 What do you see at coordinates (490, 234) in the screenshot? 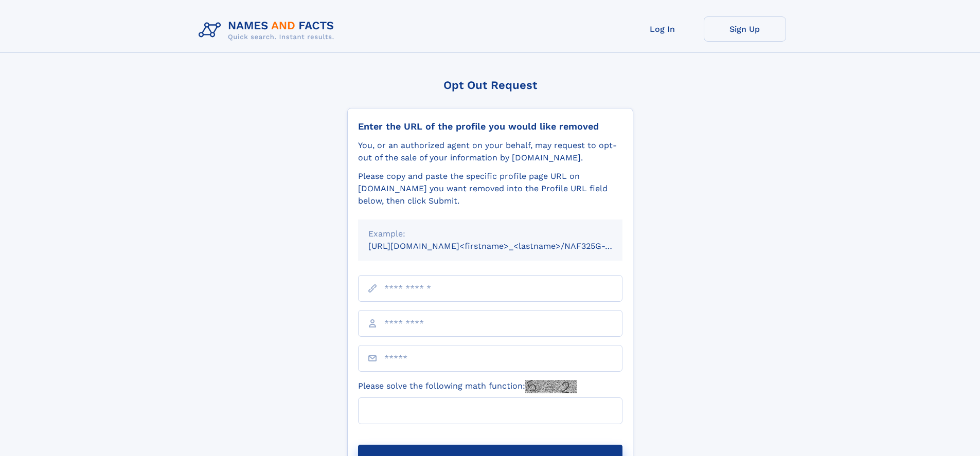
I see `div: Example:` at bounding box center [490, 234].